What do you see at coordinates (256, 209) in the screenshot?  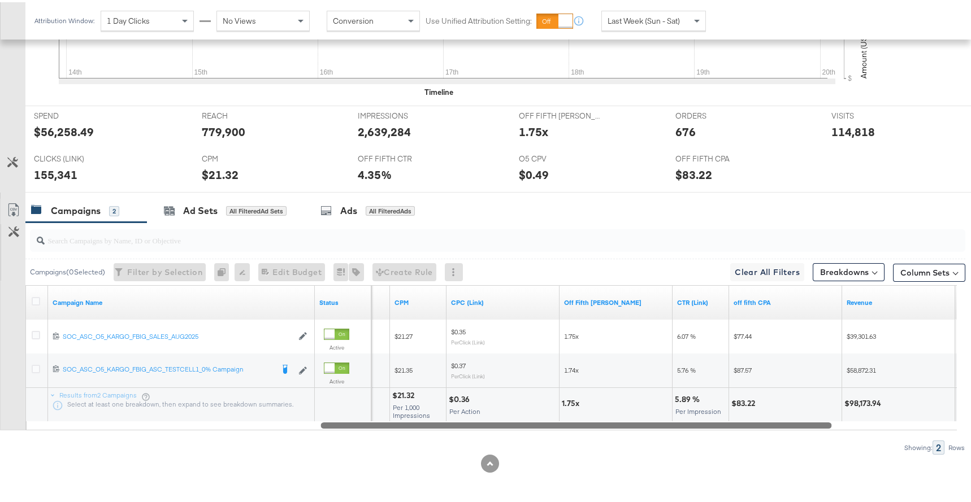 I see `div: All Filtered Ad Sets` at bounding box center [256, 209].